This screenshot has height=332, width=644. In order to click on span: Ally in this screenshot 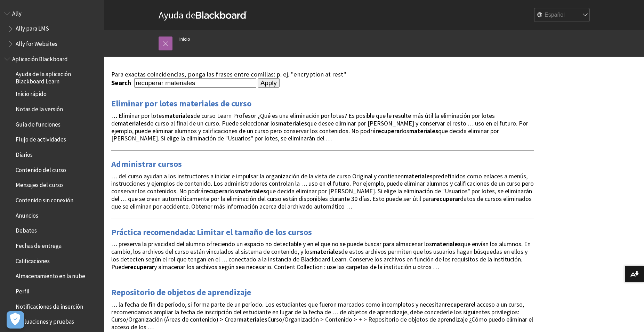, I will do `click(17, 12)`.